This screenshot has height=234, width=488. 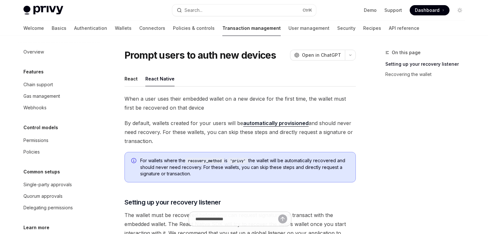 What do you see at coordinates (317, 55) in the screenshot?
I see `button: Open in ChatGPT` at bounding box center [317, 55].